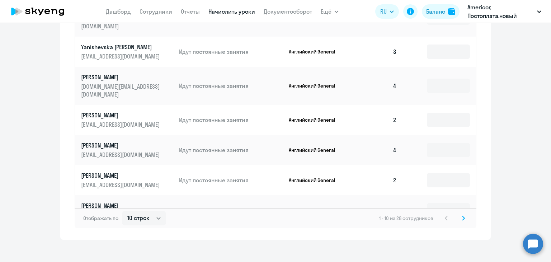  Describe the element at coordinates (156, 11) in the screenshot. I see `a: Сотрудники` at that location.